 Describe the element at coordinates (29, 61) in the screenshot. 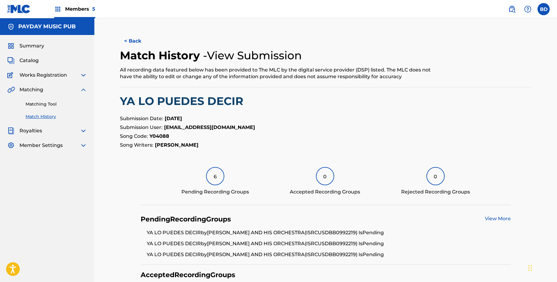

I see `span: Catalog` at that location.